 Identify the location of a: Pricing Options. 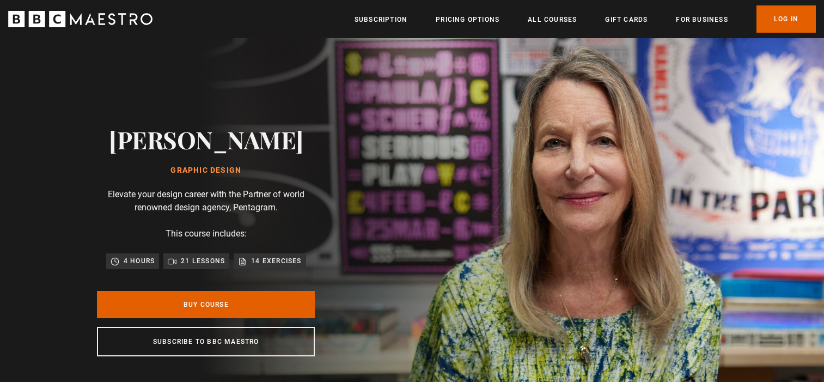
(467, 20).